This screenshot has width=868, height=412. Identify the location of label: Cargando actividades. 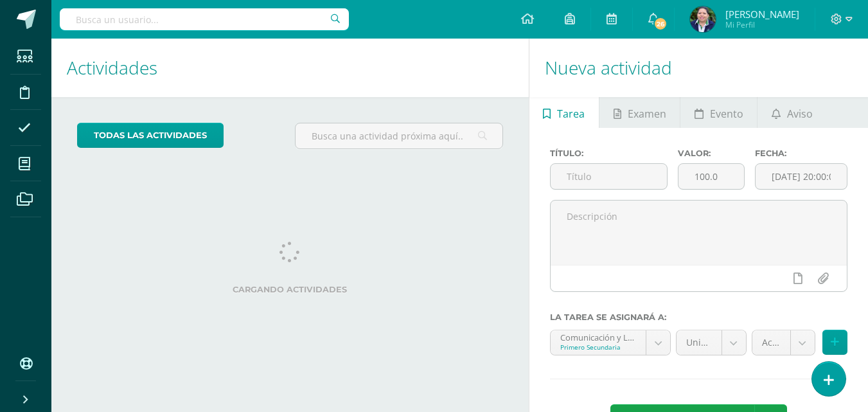
(290, 289).